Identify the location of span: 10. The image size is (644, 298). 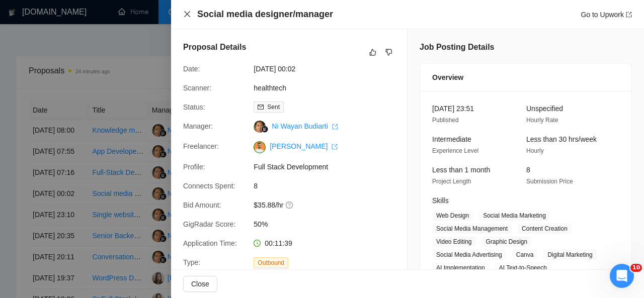
(636, 268).